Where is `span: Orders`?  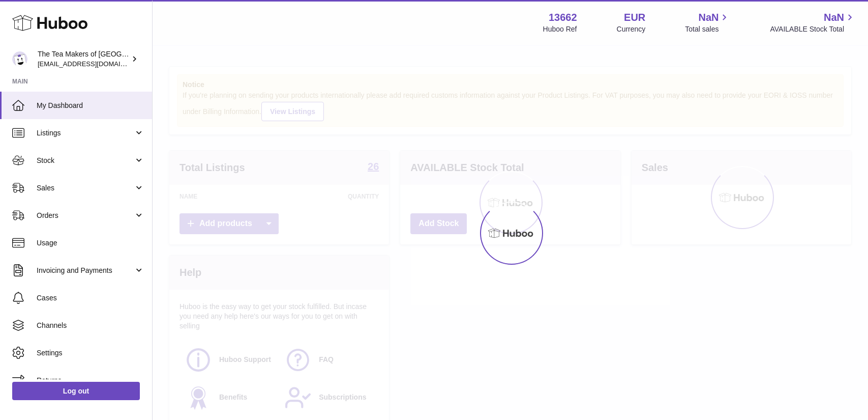
span: Orders is located at coordinates (85, 215).